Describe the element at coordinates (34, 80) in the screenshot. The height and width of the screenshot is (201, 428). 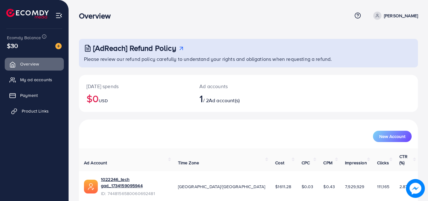
I see `a: My ad accounts` at that location.